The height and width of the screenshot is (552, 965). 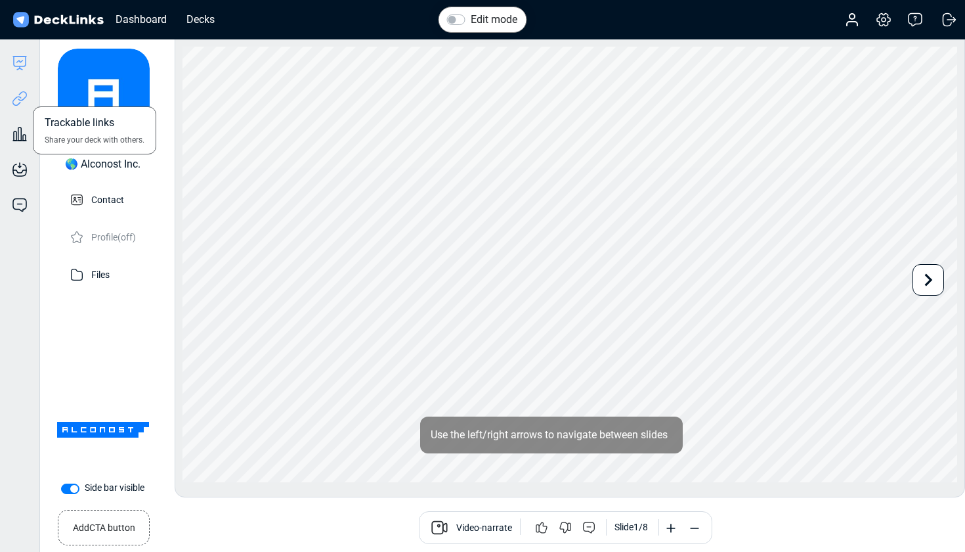 What do you see at coordinates (552, 435) in the screenshot?
I see `div: Use the left/right arrows to navigate between slides` at bounding box center [552, 435].